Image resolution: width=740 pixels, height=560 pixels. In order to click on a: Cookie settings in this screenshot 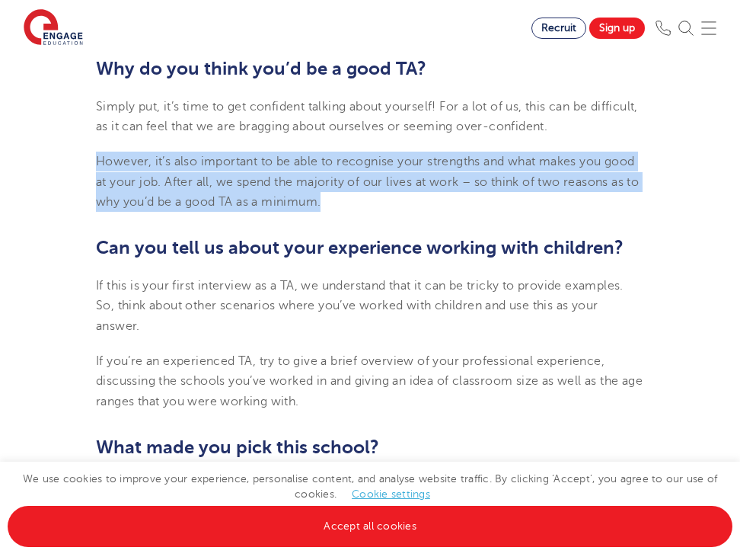, I will do `click(391, 493)`.